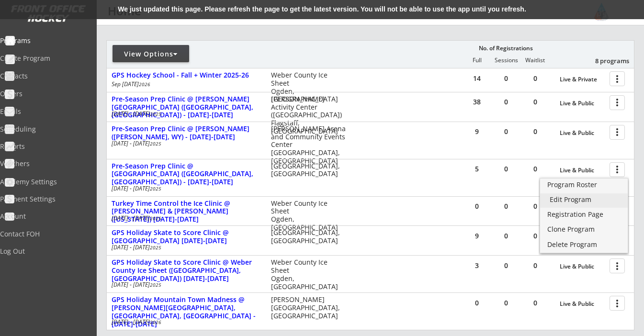 The image size is (644, 336). I want to click on div: Delete Program, so click(583, 245).